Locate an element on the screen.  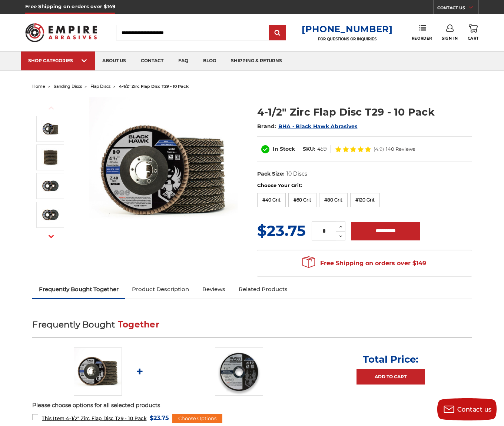
a: Product Description is located at coordinates (160, 290).